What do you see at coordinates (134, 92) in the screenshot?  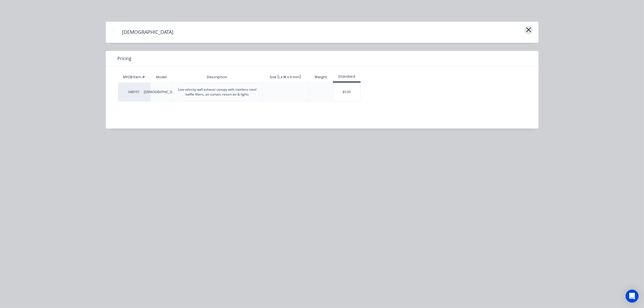 I see `div: 048101` at bounding box center [134, 92].